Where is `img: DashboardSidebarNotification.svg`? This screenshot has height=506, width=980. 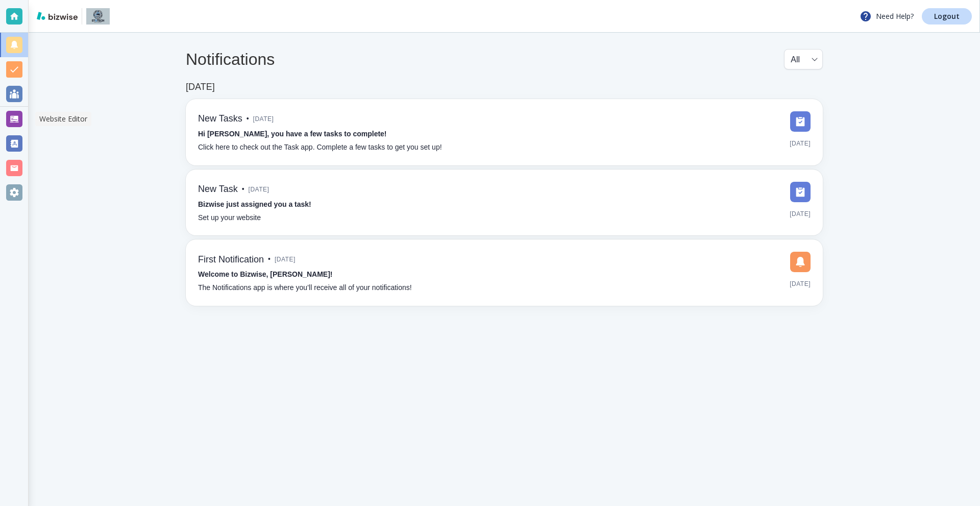 img: DashboardSidebarNotification.svg is located at coordinates (801, 262).